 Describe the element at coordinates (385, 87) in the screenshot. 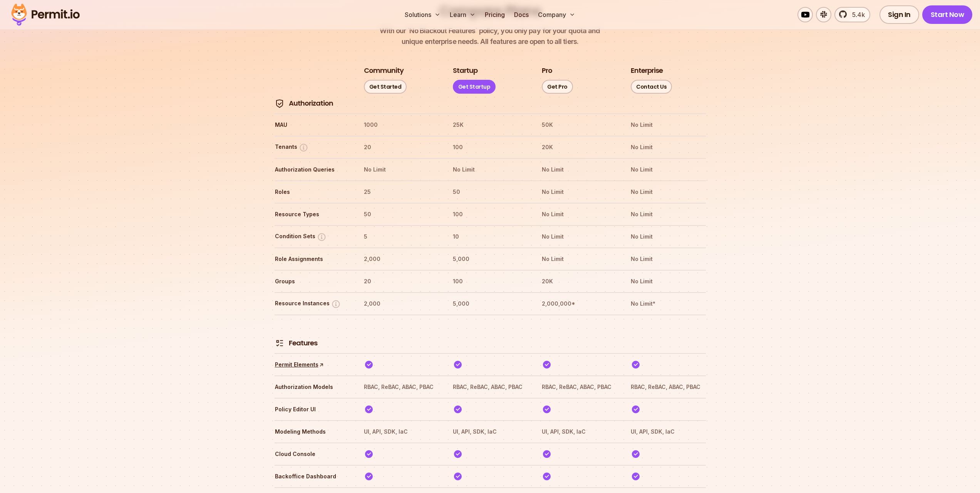

I see `a: Get Started` at that location.